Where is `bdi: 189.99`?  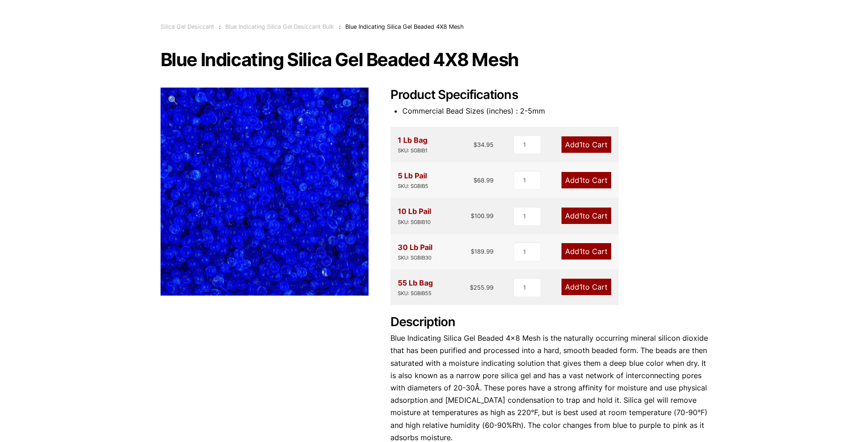
bdi: 189.99 is located at coordinates (482, 251).